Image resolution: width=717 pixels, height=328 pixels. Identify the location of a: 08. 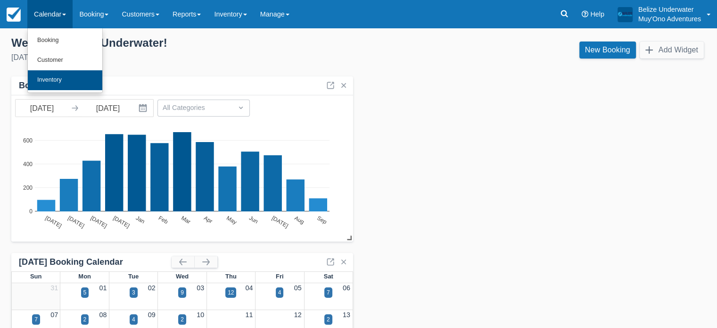
(103, 314).